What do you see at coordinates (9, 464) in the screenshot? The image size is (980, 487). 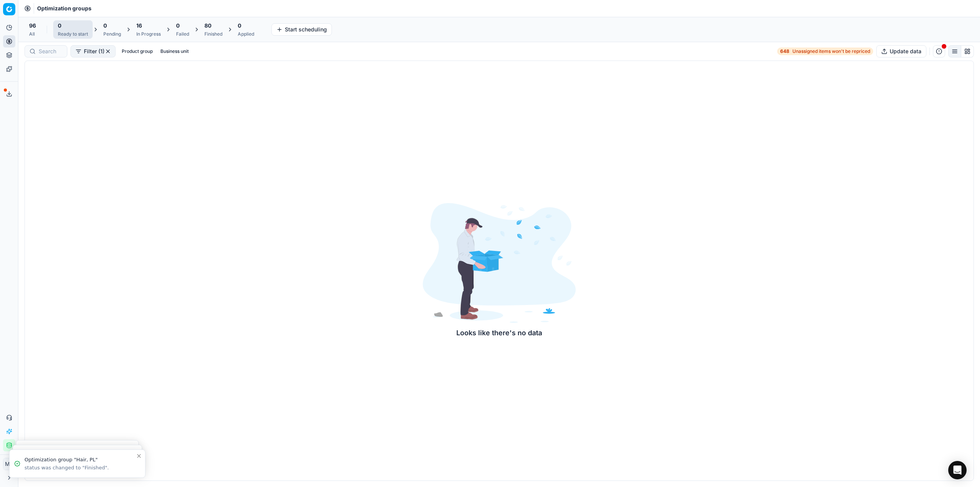 I see `span: MC` at bounding box center [9, 464].